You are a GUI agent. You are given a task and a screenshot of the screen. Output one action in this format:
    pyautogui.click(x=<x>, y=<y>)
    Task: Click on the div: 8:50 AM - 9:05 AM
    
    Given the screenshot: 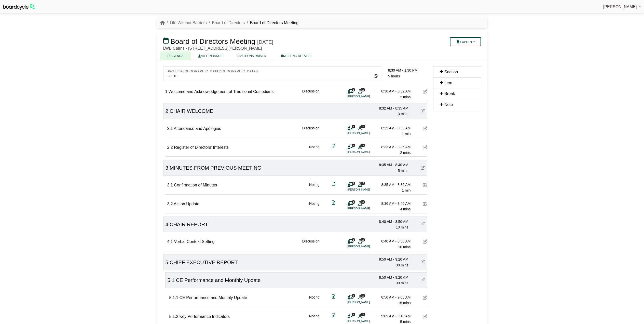 What is the action you would take?
    pyautogui.click(x=393, y=297)
    